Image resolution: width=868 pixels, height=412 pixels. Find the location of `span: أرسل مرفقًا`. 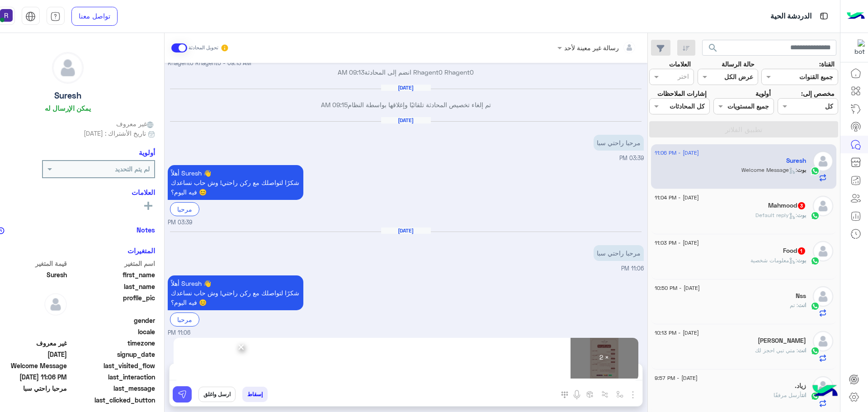

span: أرسل مرفقًا is located at coordinates (787, 395).